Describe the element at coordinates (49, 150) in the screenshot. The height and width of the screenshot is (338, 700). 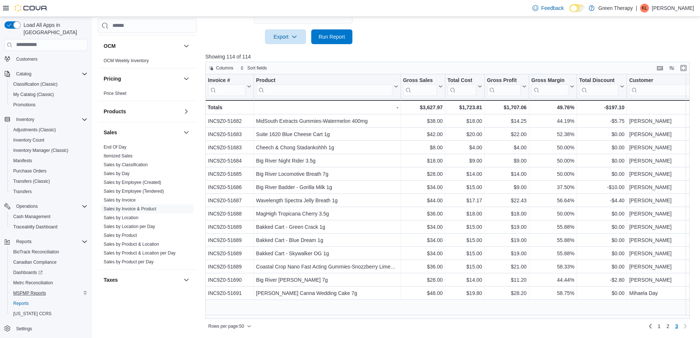
I see `button: Inventory Manager (Classic)` at that location.